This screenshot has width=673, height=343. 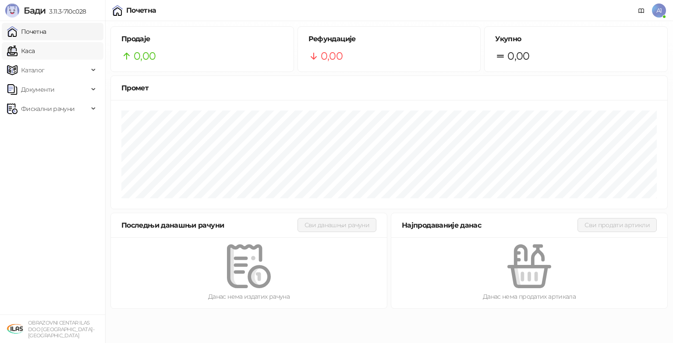 I want to click on span: Каталог, so click(x=33, y=70).